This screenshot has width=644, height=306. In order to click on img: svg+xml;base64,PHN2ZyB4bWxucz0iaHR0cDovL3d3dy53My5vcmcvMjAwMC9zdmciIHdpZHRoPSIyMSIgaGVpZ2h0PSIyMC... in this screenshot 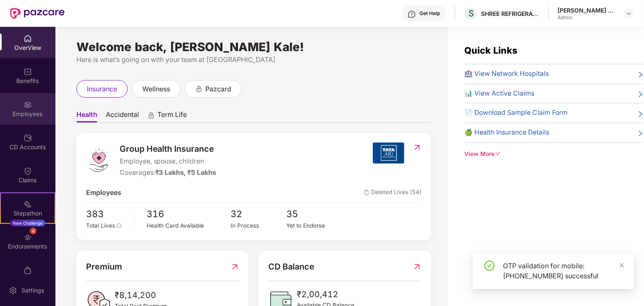, I will do `click(28, 204)`.